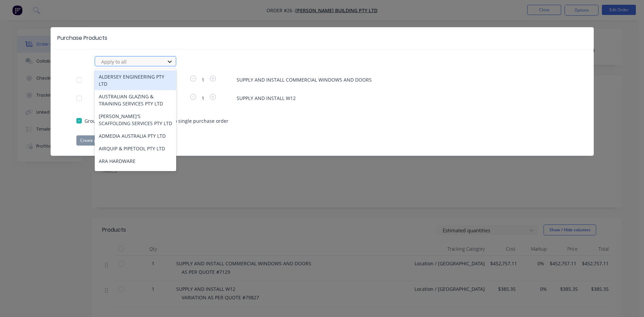  Describe the element at coordinates (403, 79) in the screenshot. I see `span: SUPPLY AND INSTALL COMMERCIAL WINDOWS AND DOORS` at that location.